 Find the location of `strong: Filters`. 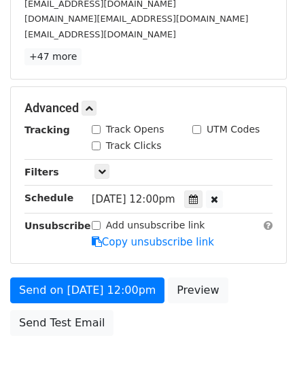

strong: Filters is located at coordinates (41, 172).